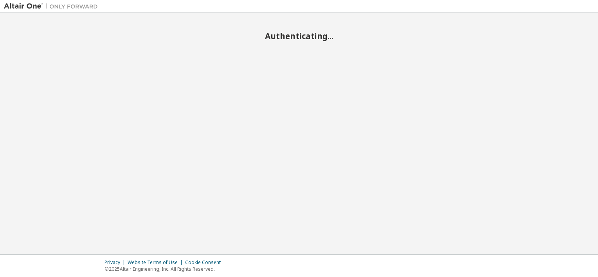 The height and width of the screenshot is (277, 598). I want to click on p: © 2025 Altair Engineering, Inc. All Rights Reserved., so click(165, 269).